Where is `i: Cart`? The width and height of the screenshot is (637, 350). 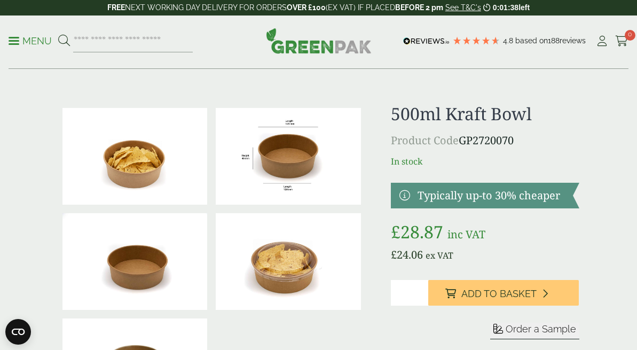
i: Cart is located at coordinates (622, 41).